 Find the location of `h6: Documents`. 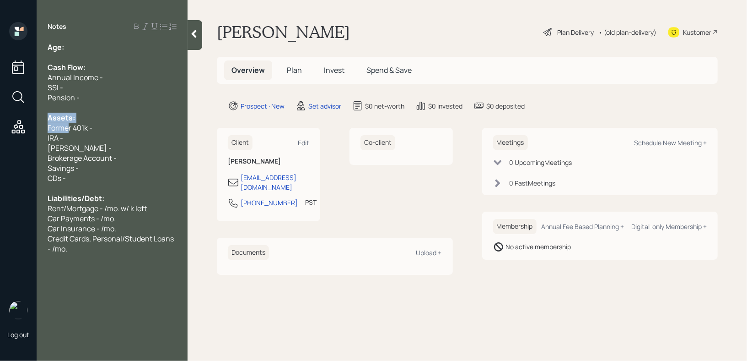

h6: Documents is located at coordinates (249, 252).